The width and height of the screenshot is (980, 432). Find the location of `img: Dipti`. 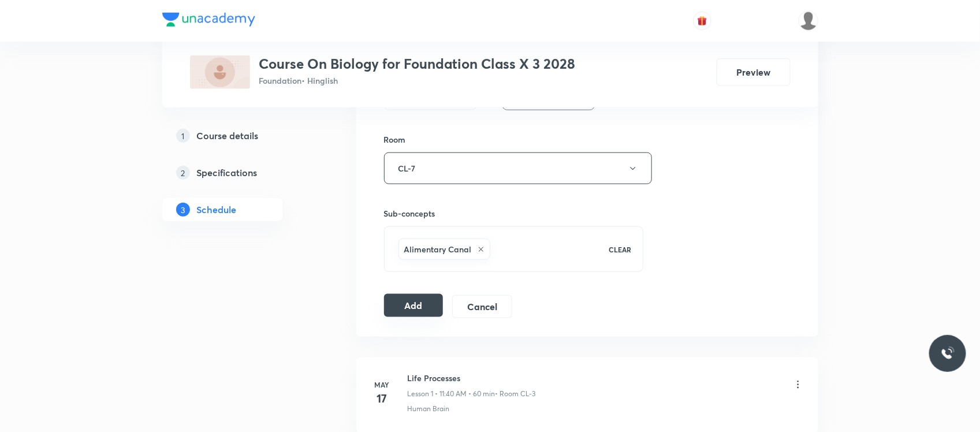

img: Dipti is located at coordinates (809, 21).